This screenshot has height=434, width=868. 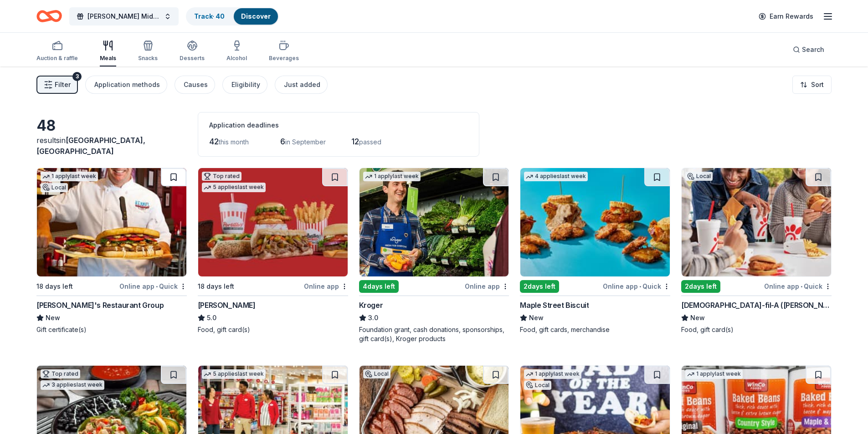 What do you see at coordinates (246, 84) in the screenshot?
I see `div: Eligibility` at bounding box center [246, 84].